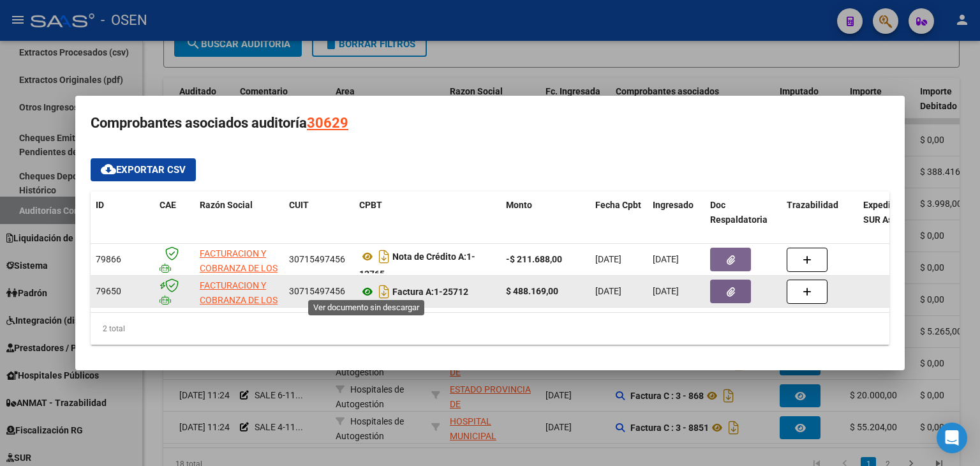  I want to click on span: Razón Social, so click(226, 204).